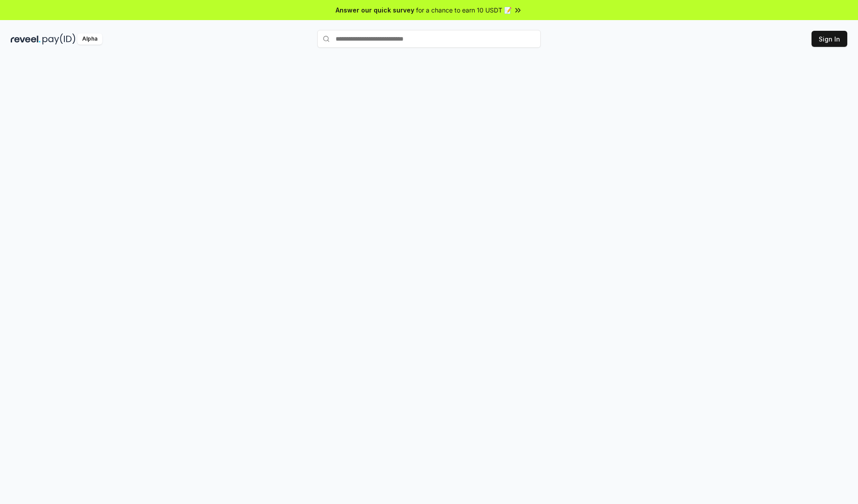  Describe the element at coordinates (375, 10) in the screenshot. I see `span: Answer our quick survey` at that location.